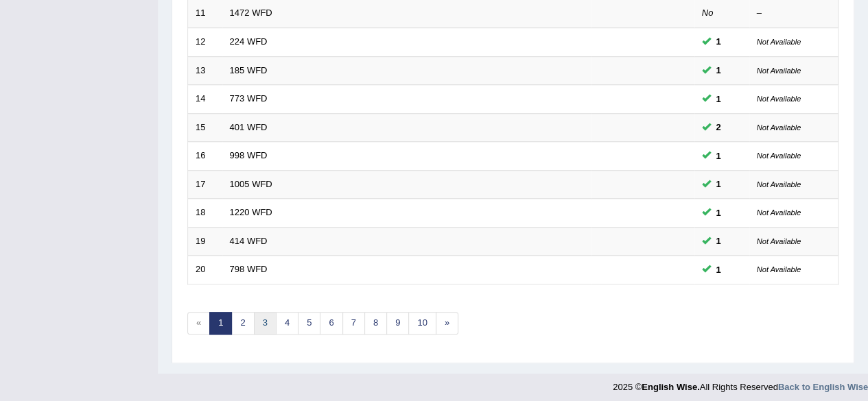  What do you see at coordinates (248, 241) in the screenshot?
I see `a: 414 WFD` at bounding box center [248, 241].